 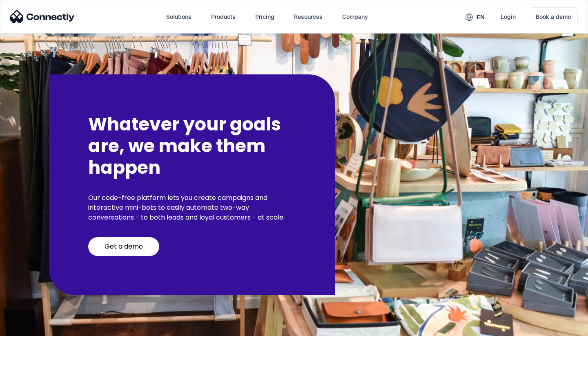 I want to click on a: Book a demo, so click(x=553, y=17).